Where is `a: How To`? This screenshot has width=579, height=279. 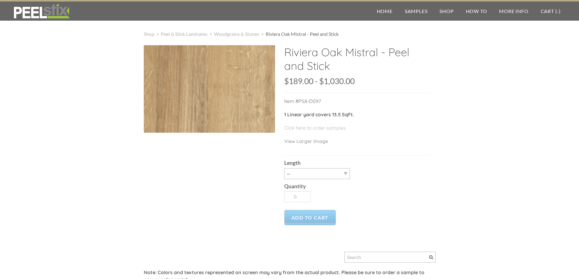 a: How To is located at coordinates (477, 11).